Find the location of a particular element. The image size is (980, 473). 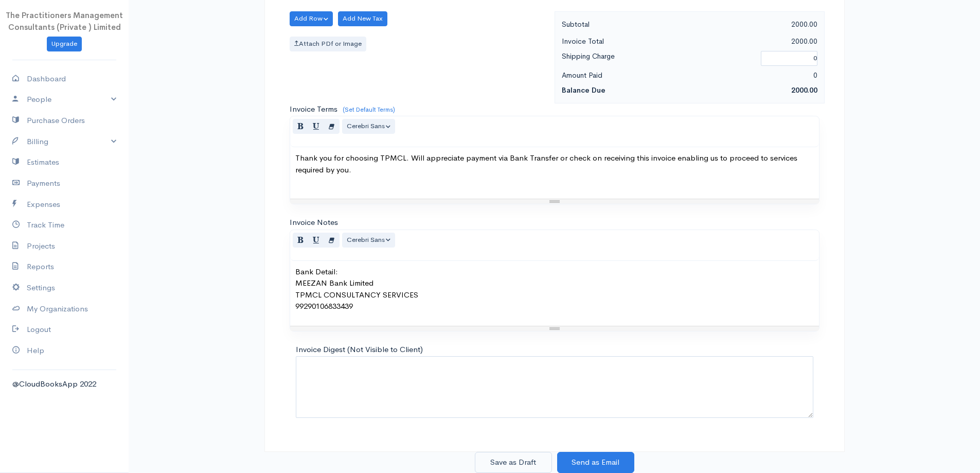

button: Add New Tax is located at coordinates (362, 18).